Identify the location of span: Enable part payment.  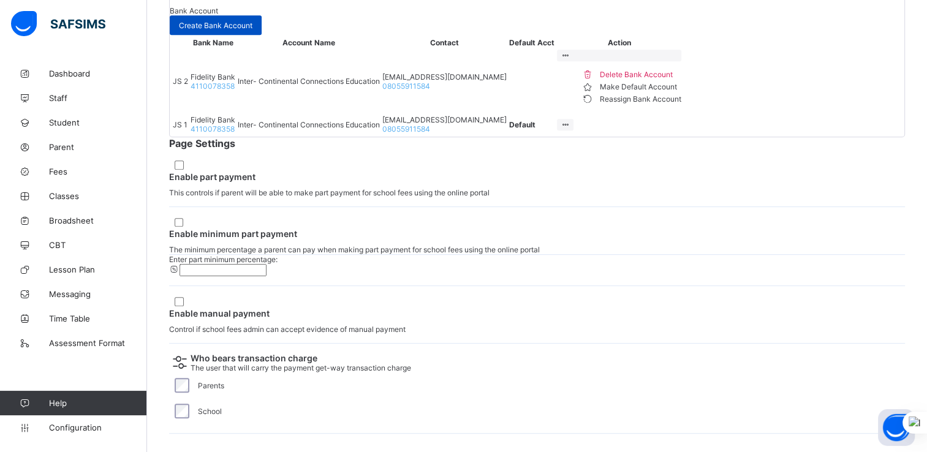
(537, 177).